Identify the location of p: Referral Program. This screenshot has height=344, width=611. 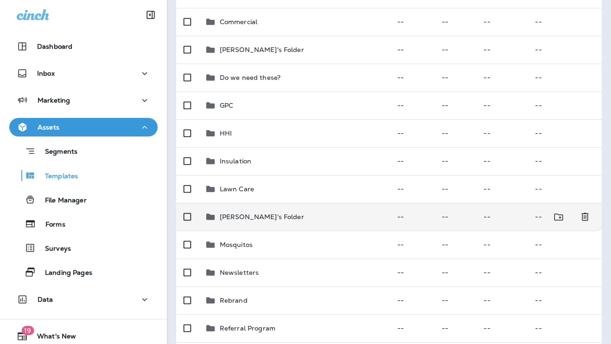
(248, 328).